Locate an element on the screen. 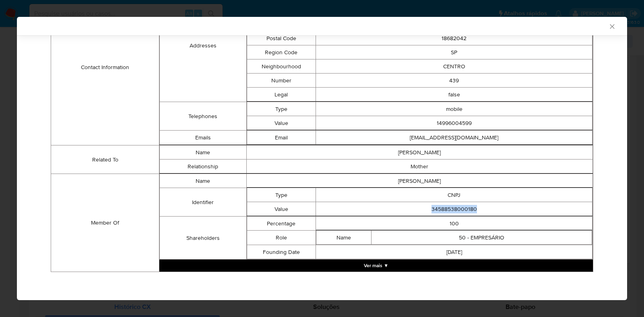 The width and height of the screenshot is (644, 317). td: Relationship is located at coordinates (203, 166).